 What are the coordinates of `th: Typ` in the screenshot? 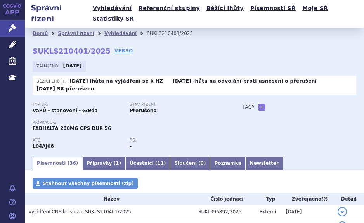 It's located at (269, 199).